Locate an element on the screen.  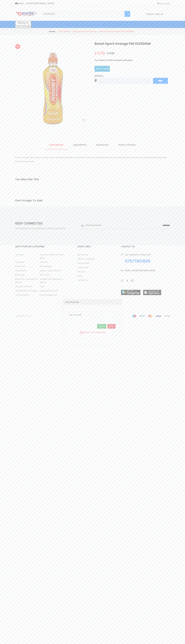
a: Contact Us is located at coordinates (97, 280).